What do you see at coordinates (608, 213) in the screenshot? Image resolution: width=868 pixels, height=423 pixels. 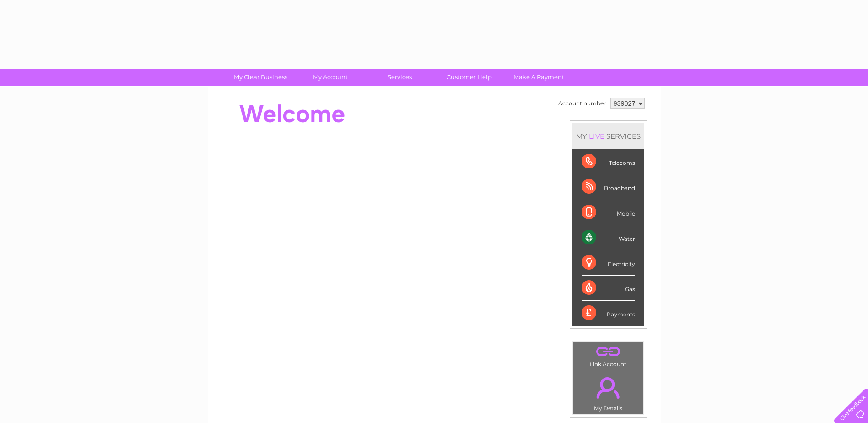 I see `div: Mobile` at bounding box center [608, 213].